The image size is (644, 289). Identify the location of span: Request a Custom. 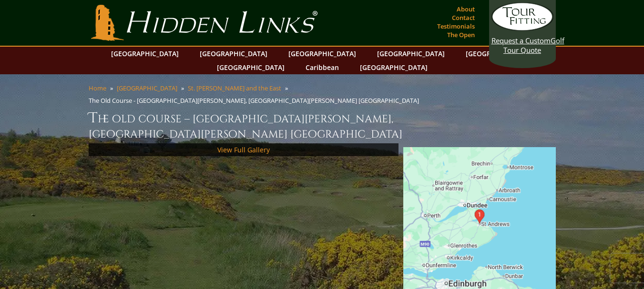
(521, 41).